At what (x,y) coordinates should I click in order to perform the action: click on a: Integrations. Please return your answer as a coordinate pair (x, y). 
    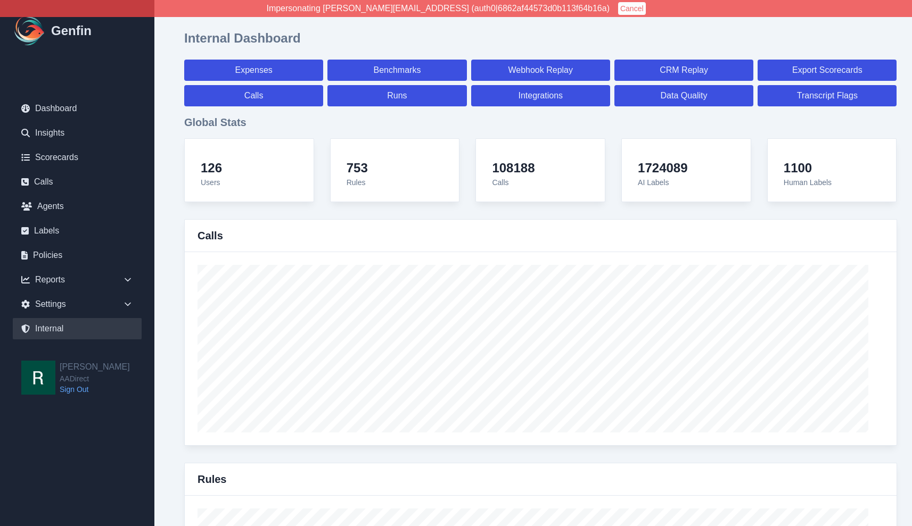
    Looking at the image, I should click on (540, 96).